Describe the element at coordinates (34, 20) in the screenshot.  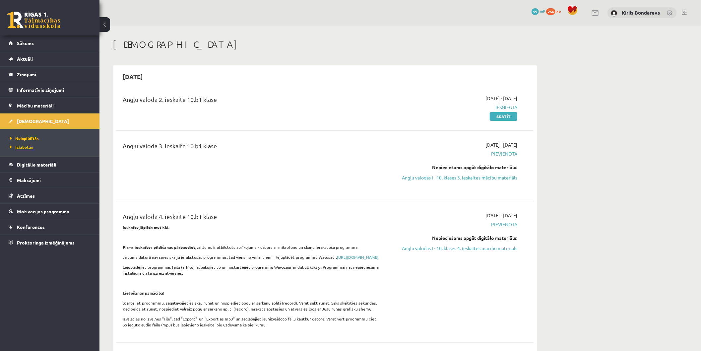
I see `a: Rīgas 1. Tālmācības vidusskola` at that location.